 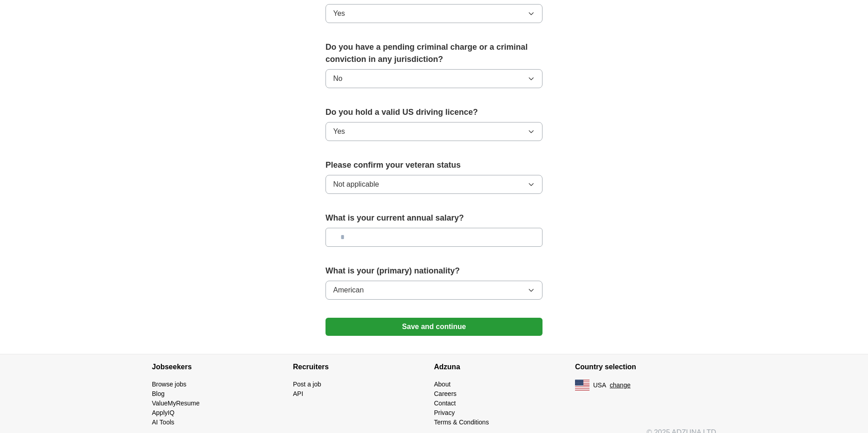 What do you see at coordinates (163, 422) in the screenshot?
I see `a: AI Tools` at bounding box center [163, 422].